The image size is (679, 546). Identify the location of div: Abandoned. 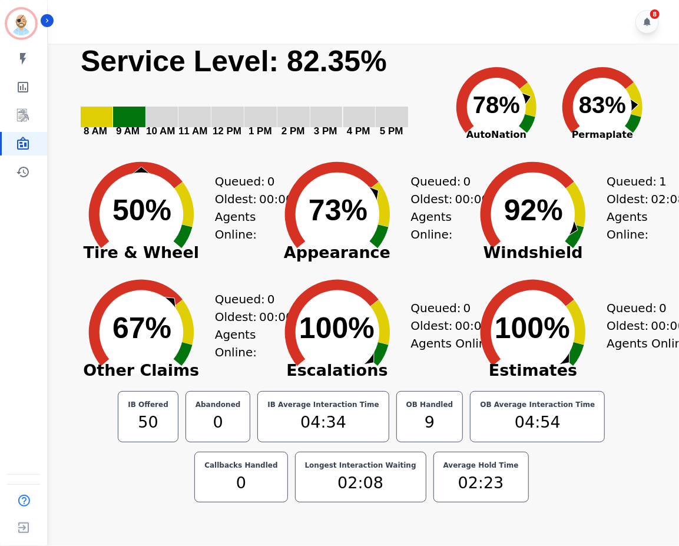
(218, 405).